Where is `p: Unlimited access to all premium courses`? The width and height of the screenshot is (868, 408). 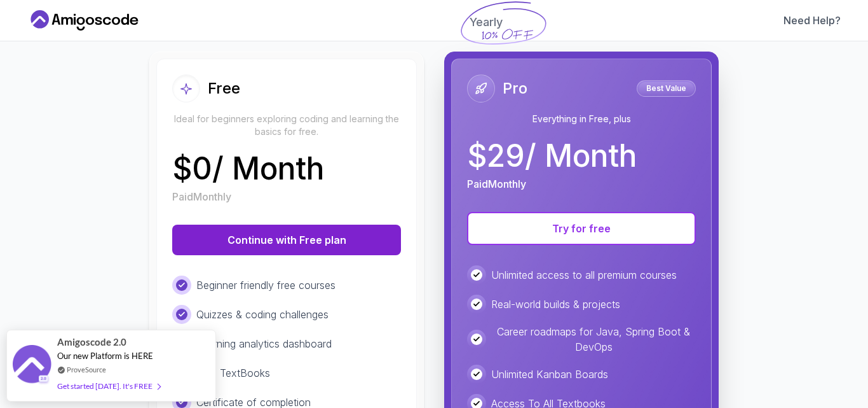 p: Unlimited access to all premium courses is located at coordinates (584, 275).